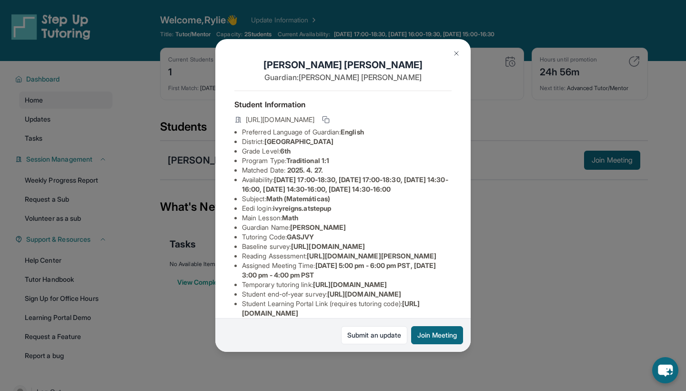  What do you see at coordinates (347, 151) in the screenshot?
I see `li: Grade Level:` at bounding box center [347, 151].